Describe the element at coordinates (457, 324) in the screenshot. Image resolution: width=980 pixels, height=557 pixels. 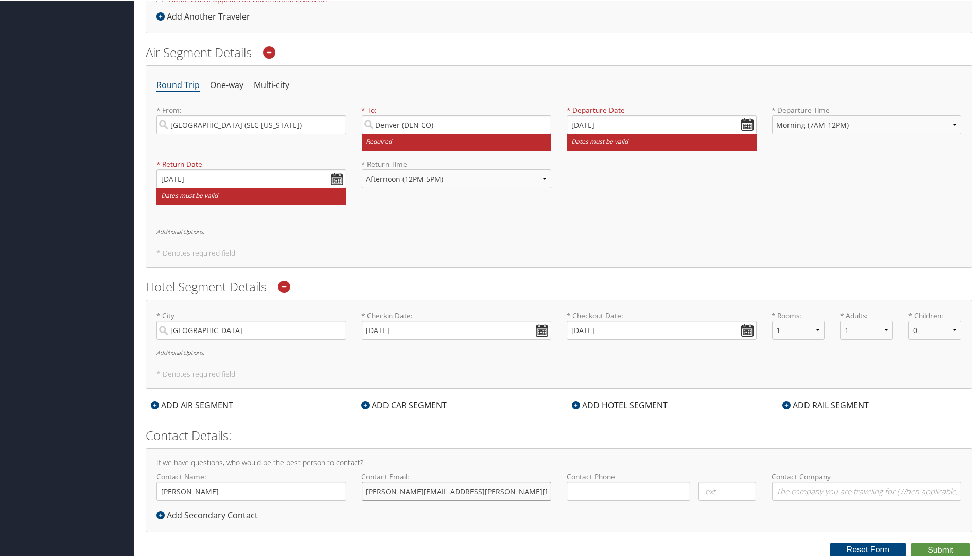
I see `label: * Checkin Date:` at that location.